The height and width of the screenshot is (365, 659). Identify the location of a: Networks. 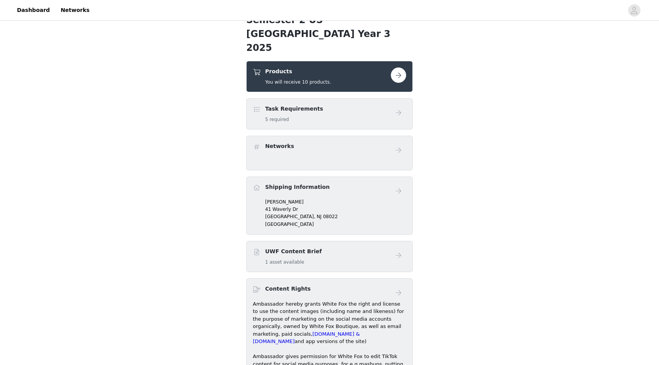
(75, 10).